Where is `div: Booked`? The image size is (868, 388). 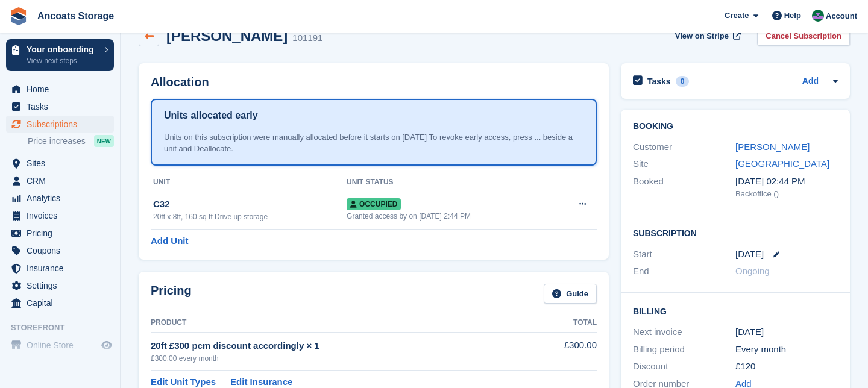
div: Booked is located at coordinates (684, 187).